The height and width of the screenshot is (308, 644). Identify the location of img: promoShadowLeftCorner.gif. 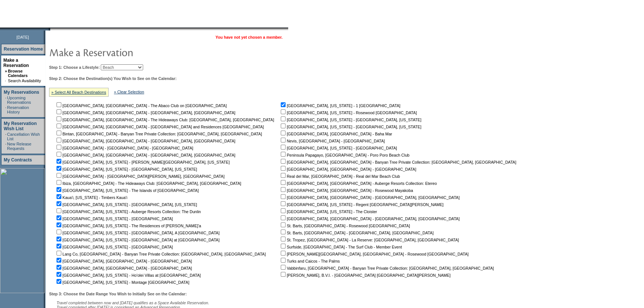
(49, 29).